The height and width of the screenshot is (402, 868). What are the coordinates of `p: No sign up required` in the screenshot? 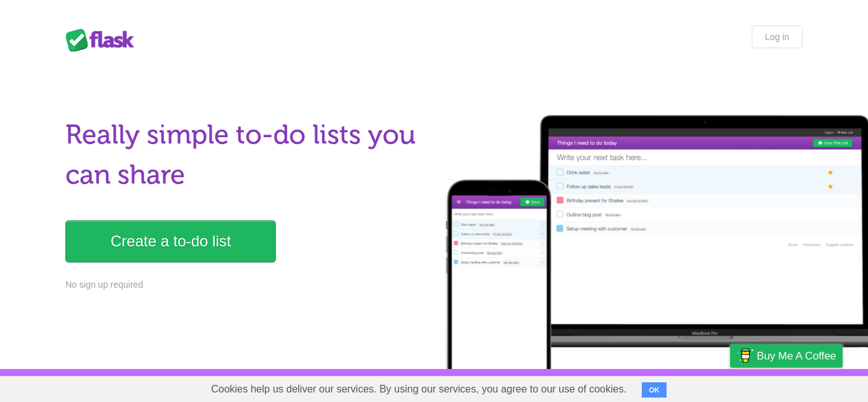 It's located at (246, 285).